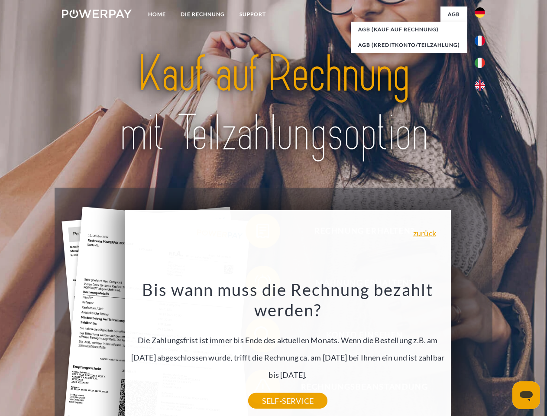 The image size is (547, 416). I want to click on img: de, so click(480, 13).